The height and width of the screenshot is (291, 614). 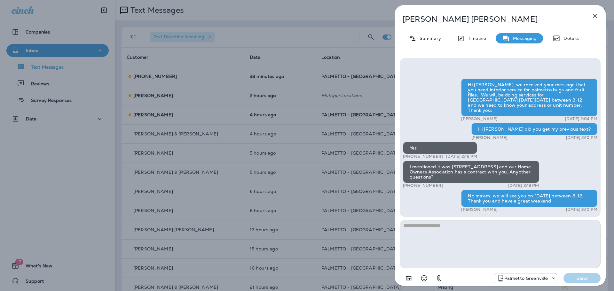 I want to click on p: Palmetto Greenville, so click(x=526, y=278).